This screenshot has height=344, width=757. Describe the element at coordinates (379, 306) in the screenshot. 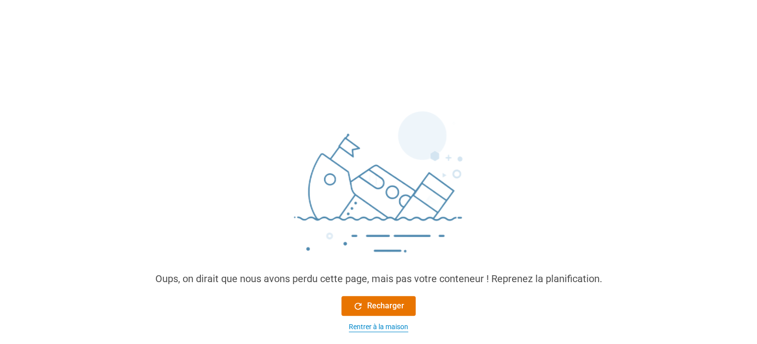

I see `button: Recharger` at that location.